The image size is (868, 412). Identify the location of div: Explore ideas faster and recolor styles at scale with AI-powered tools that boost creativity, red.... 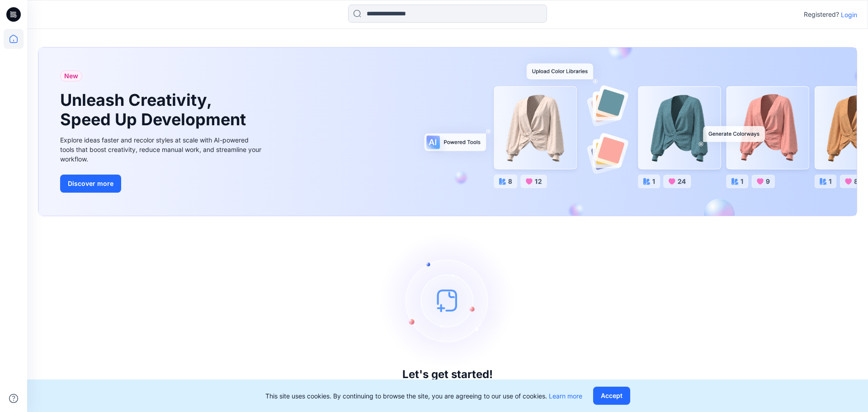
(162, 149).